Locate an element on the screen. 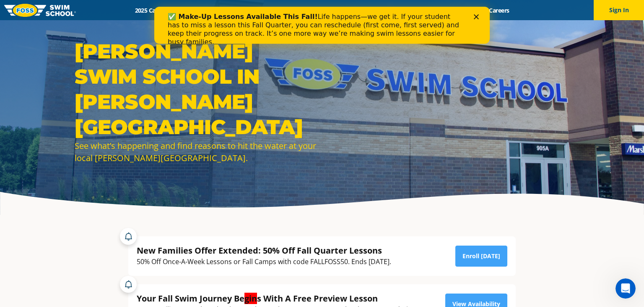 This screenshot has height=307, width=644. div: New Families Offer Extended: 50% Off Fall Quarter Lessons is located at coordinates (264, 250).